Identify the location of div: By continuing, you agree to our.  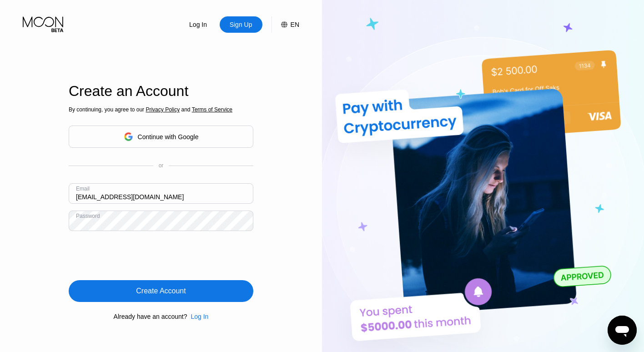
(161, 110).